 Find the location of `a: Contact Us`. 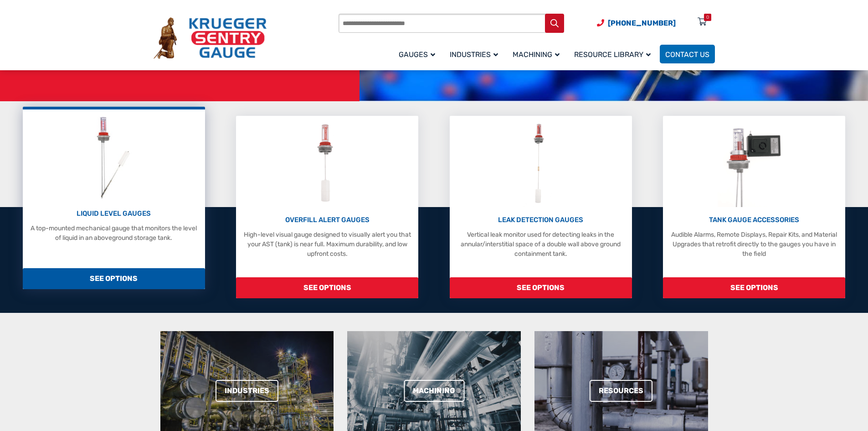

a: Contact Us is located at coordinates (687, 54).